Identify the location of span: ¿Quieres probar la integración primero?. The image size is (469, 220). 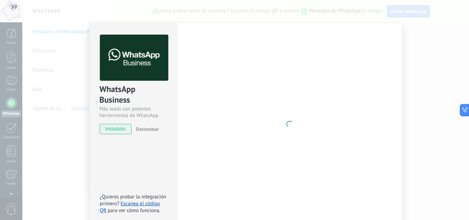
(133, 200).